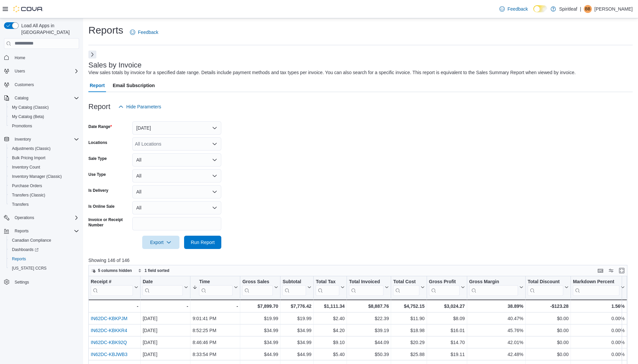 This screenshot has width=638, height=364. Describe the element at coordinates (330, 306) in the screenshot. I see `div: $1,111.34` at that location.